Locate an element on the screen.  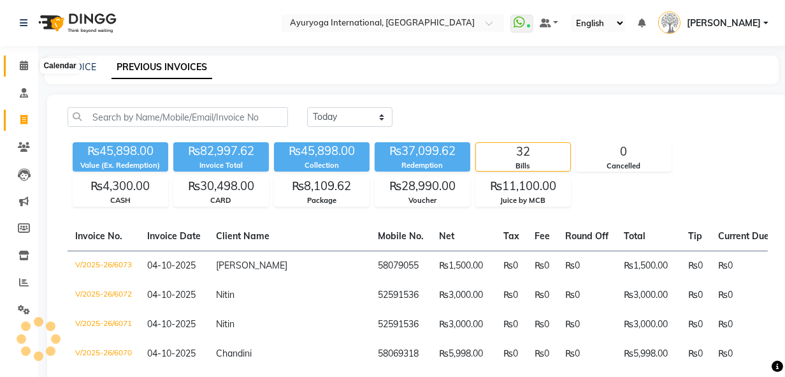
span: Chandini is located at coordinates (234, 353).